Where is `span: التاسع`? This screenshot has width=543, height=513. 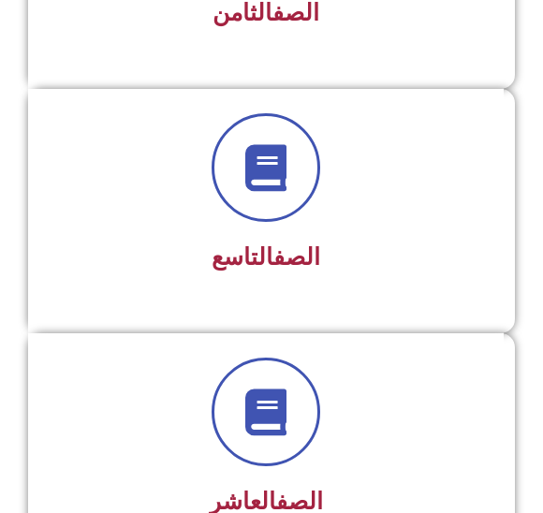
span: التاسع is located at coordinates (266, 257).